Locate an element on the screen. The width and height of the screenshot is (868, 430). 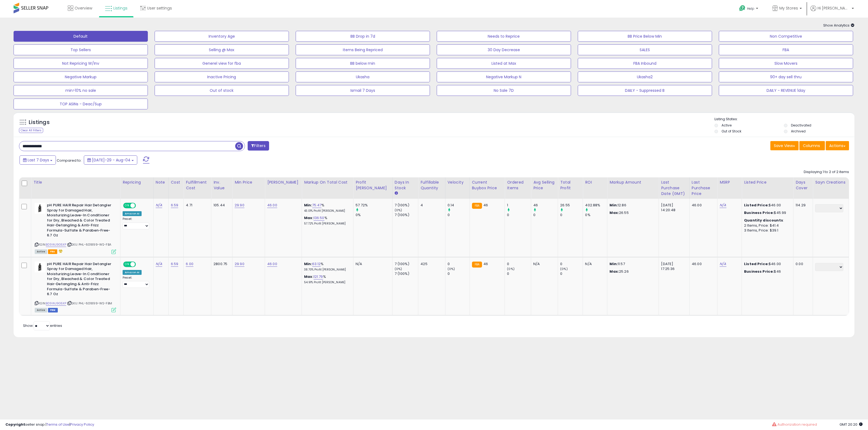
a: 6.00 is located at coordinates (190, 264).